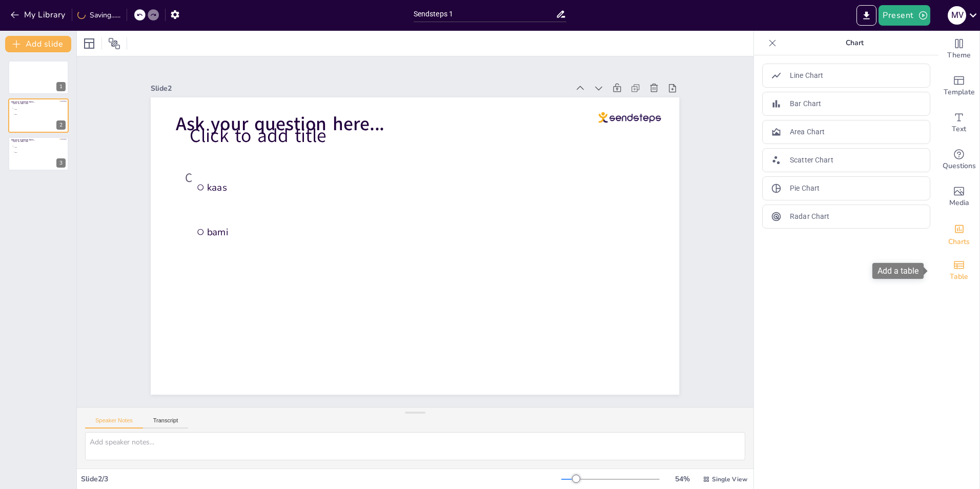 The height and width of the screenshot is (489, 980). Describe the element at coordinates (359, 88) in the screenshot. I see `div: Slide 2` at that location.